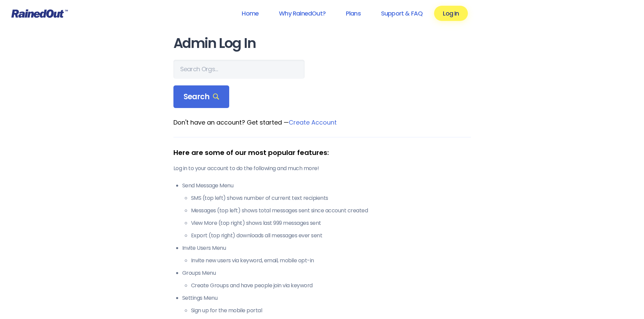 This screenshot has height=319, width=644. I want to click on p: Log in to your account to do the following and much more!, so click(322, 169).